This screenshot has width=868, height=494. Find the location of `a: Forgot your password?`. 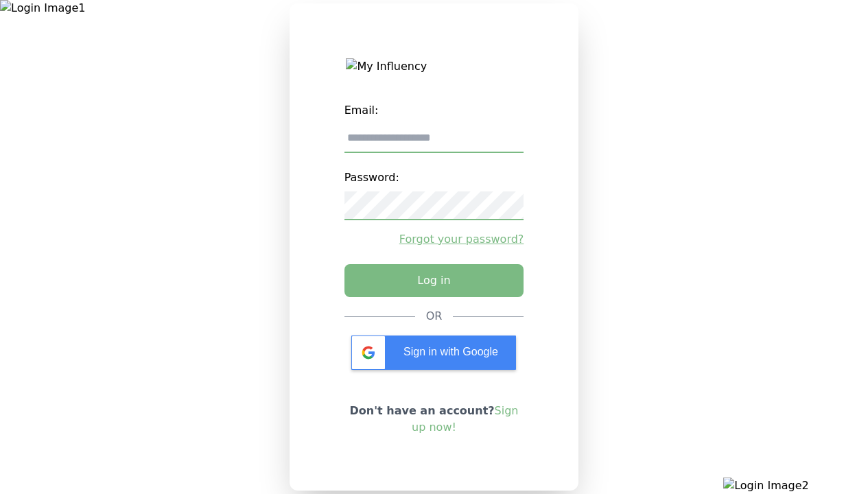

a: Forgot your password? is located at coordinates (435, 239).